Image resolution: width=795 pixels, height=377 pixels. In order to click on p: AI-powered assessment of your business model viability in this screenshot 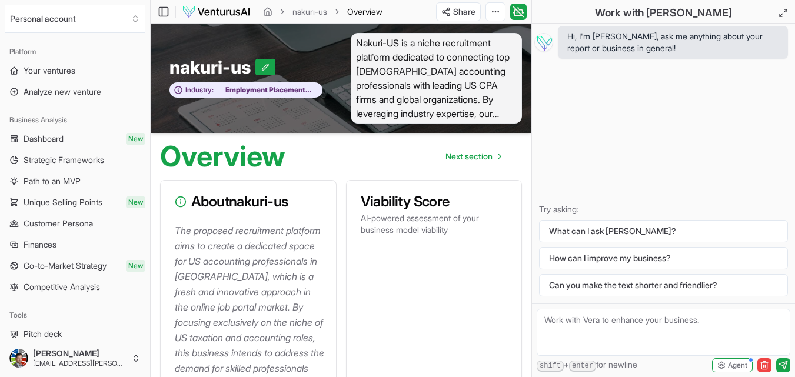, I will do `click(434, 224)`.